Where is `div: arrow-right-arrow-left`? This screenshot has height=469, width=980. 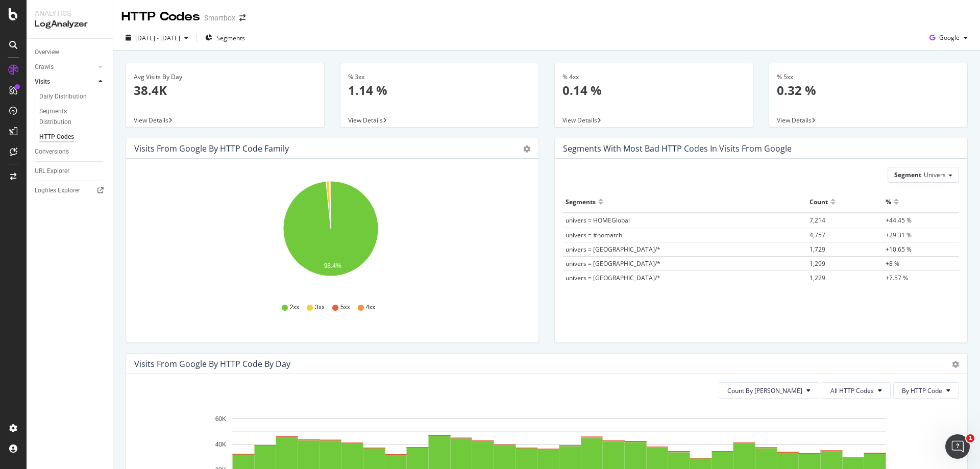
div: arrow-right-arrow-left is located at coordinates (243, 18).